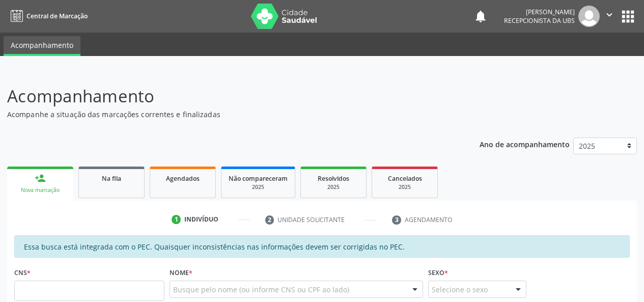 Image resolution: width=644 pixels, height=302 pixels. Describe the element at coordinates (183, 179) in the screenshot. I see `span: Agendados` at that location.